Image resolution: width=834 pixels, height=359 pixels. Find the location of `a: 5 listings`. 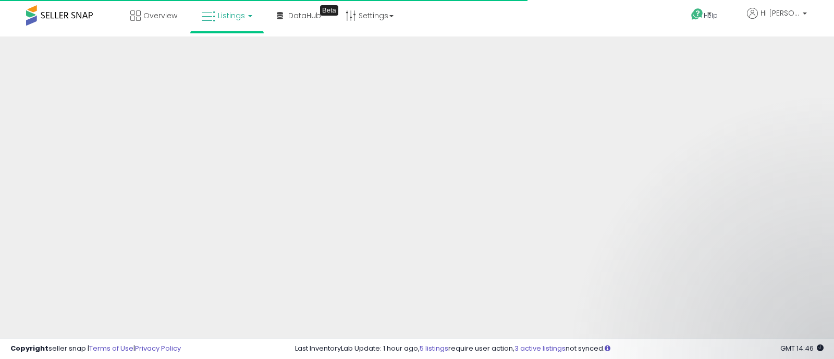

a: 5 listings is located at coordinates (434, 348).